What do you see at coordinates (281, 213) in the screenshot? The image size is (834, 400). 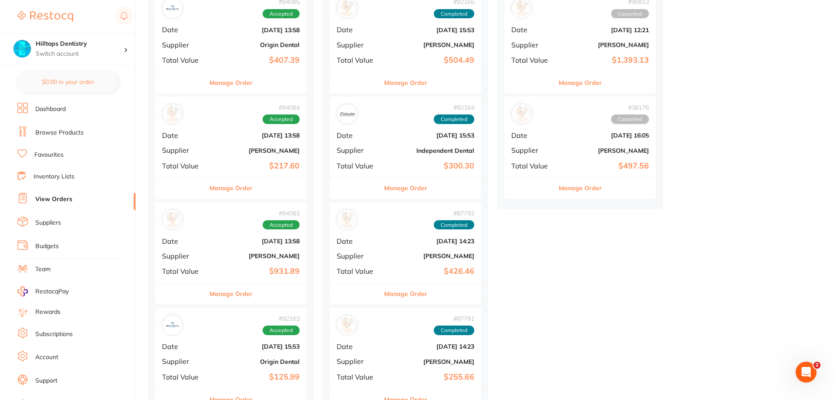 I see `span: # 94083` at bounding box center [281, 213].